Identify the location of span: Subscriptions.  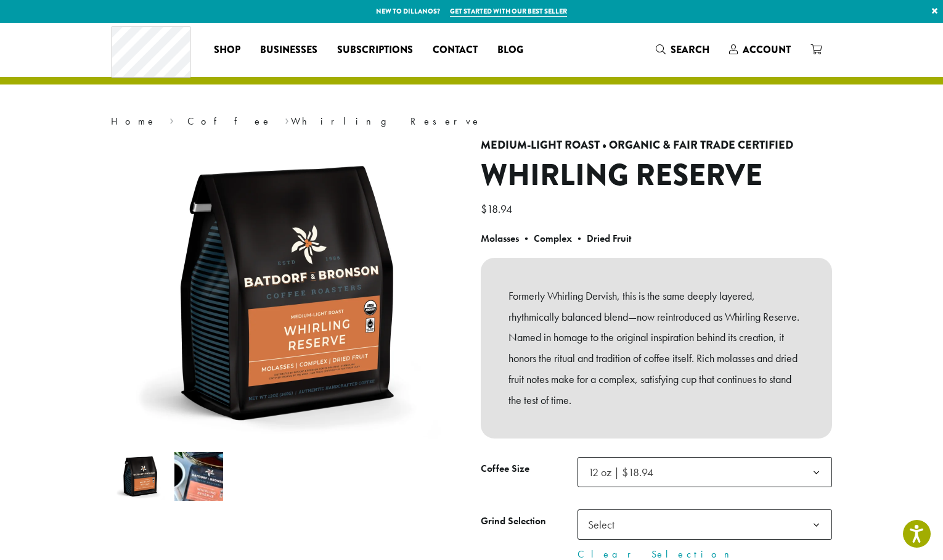
(375, 50).